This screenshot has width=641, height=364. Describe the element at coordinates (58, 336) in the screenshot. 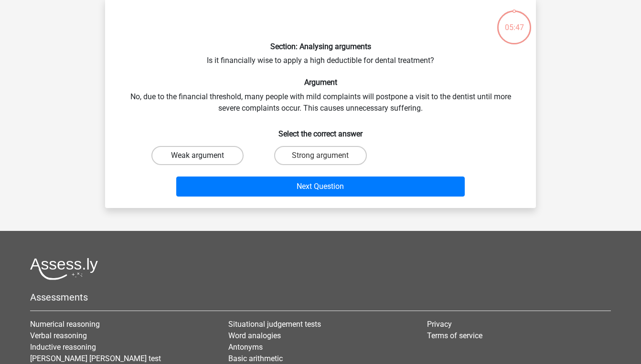

I see `a: Verbal reasoning` at that location.